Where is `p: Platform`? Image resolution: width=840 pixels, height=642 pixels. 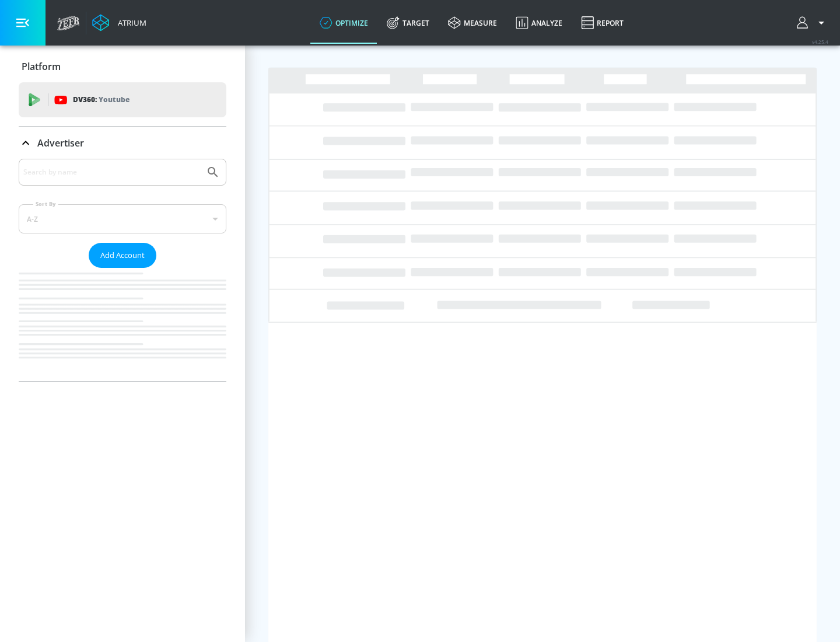
p: Platform is located at coordinates (40, 67).